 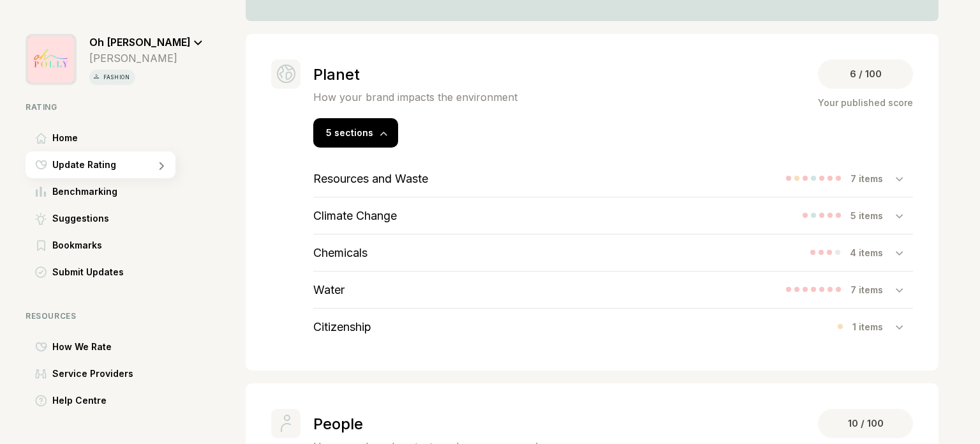 What do you see at coordinates (865, 74) in the screenshot?
I see `div: 6 / 100` at bounding box center [865, 74].